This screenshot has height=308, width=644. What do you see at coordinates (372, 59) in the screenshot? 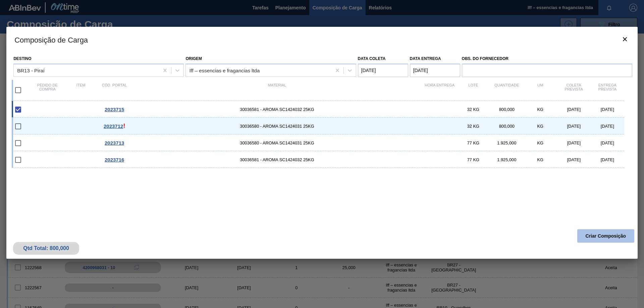
I see `label: Data coleta` at bounding box center [372, 59].